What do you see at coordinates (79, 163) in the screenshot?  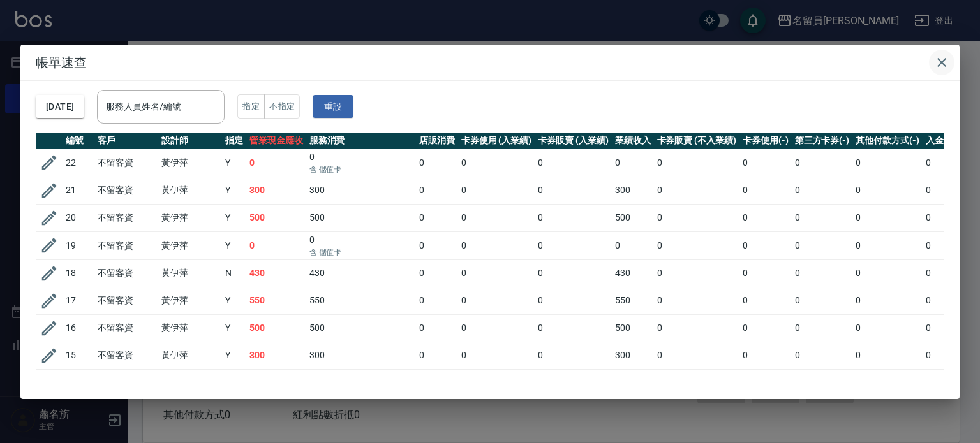 I see `td: 22` at bounding box center [79, 163].